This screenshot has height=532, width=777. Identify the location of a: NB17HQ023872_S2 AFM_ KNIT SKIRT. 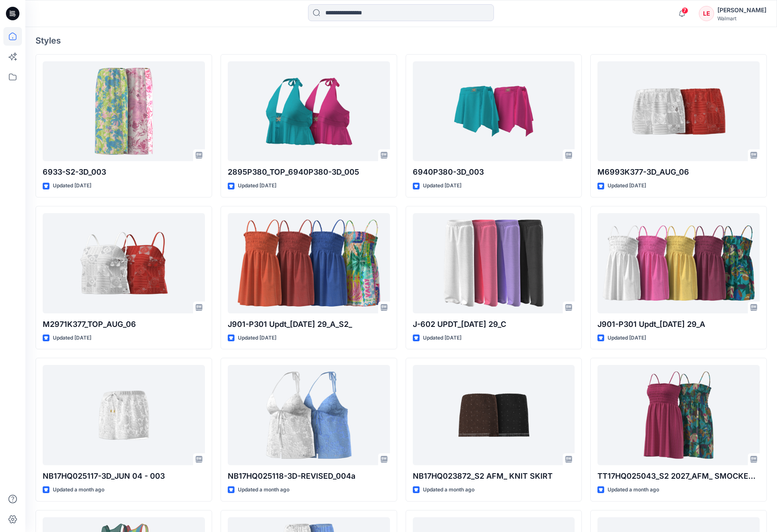
(494, 415).